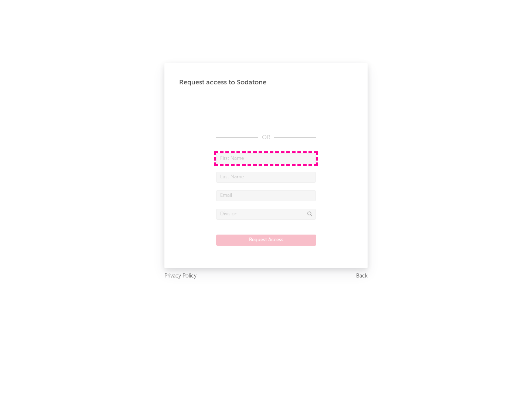 This screenshot has height=407, width=532. Describe the element at coordinates (362, 276) in the screenshot. I see `a: Back` at that location.